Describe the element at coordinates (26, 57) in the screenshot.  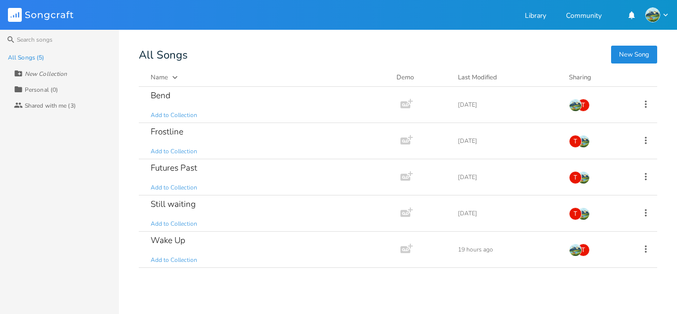
I see `div: All Songs (5)` at that location.